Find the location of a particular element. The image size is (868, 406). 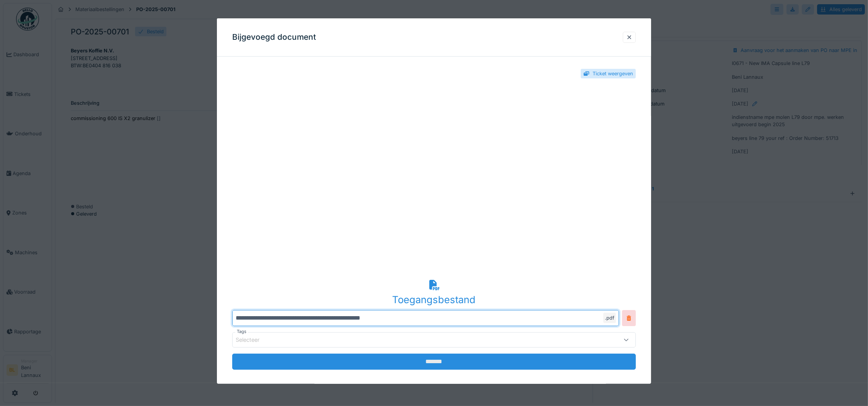

div: Ticket weergeven is located at coordinates (612, 73).